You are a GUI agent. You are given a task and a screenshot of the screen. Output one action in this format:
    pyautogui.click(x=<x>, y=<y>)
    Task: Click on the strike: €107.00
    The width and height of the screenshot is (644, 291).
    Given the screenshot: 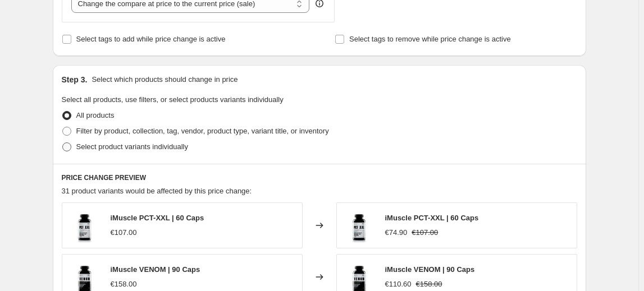 What is the action you would take?
    pyautogui.click(x=424, y=232)
    